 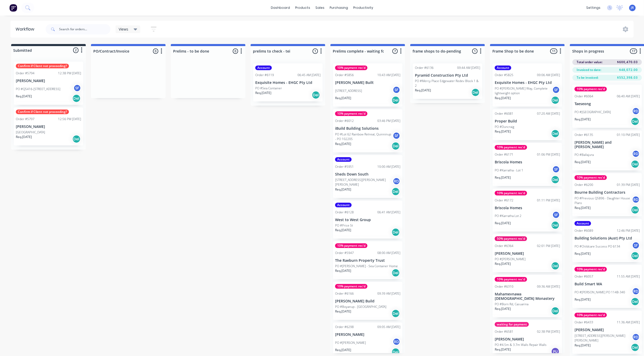 What do you see at coordinates (504, 114) in the screenshot?
I see `div: Order #6081` at bounding box center [504, 114].